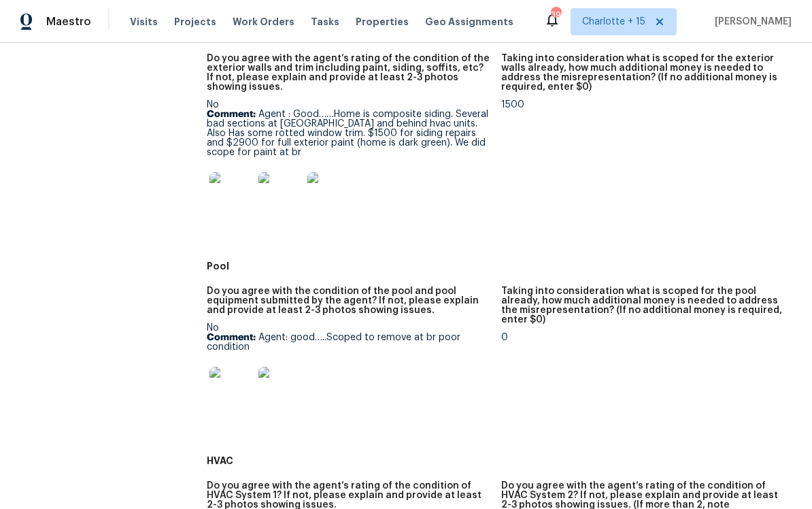  Describe the element at coordinates (349, 343) in the screenshot. I see `p: Agent: good…..Scoped to remove at br poor condition` at that location.